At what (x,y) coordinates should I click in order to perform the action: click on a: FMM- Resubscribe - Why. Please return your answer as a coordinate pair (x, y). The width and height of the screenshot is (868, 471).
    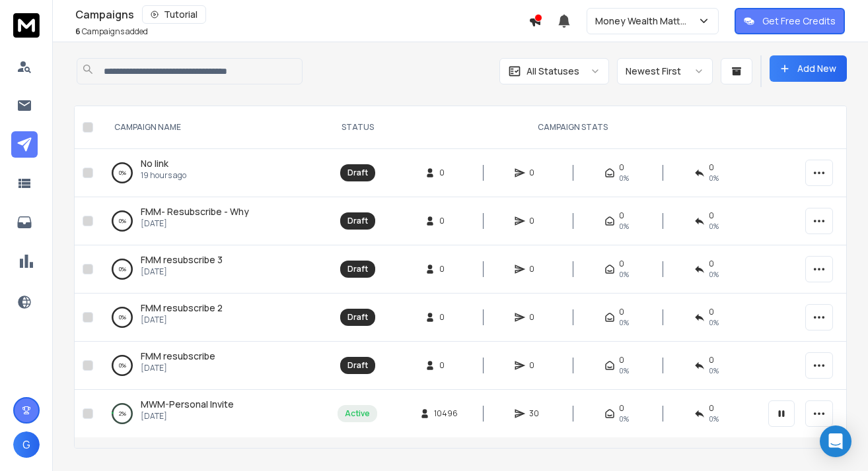
    Looking at the image, I should click on (194, 212).